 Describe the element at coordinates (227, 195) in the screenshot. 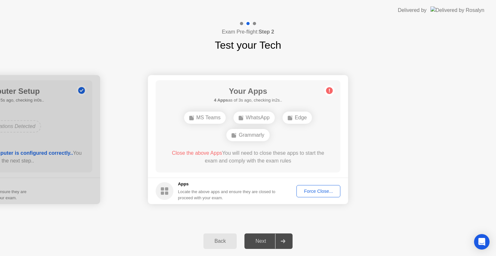

I see `div: Locate the above apps and ensure they are closed to proceed with your exam.` at that location.